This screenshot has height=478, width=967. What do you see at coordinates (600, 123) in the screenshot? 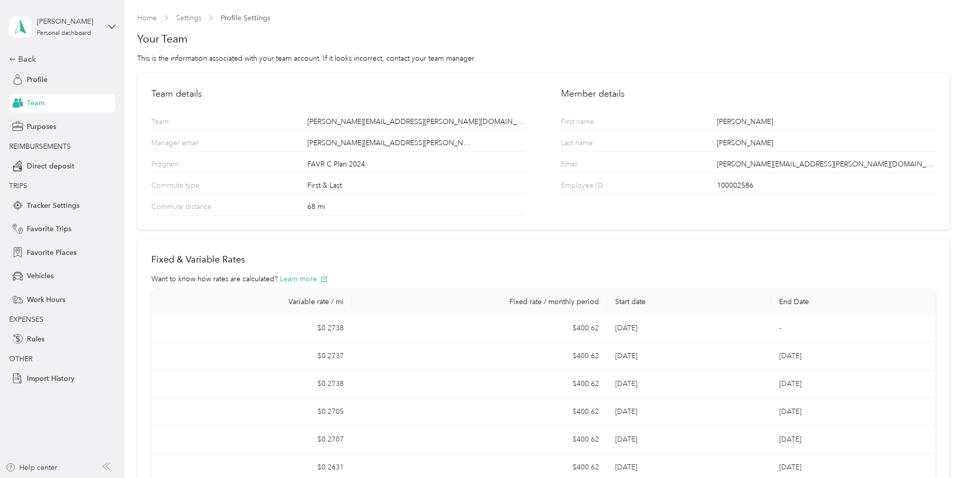
I see `p: First name` at bounding box center [600, 123].